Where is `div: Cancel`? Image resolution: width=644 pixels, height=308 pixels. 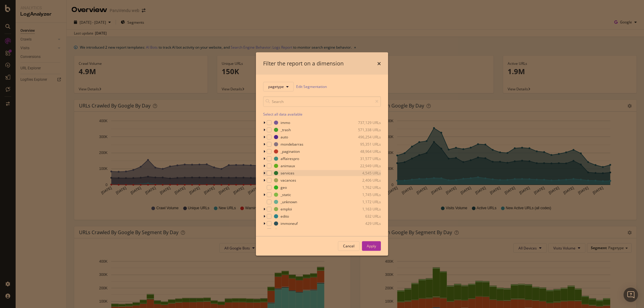 div: Cancel is located at coordinates (349, 246).